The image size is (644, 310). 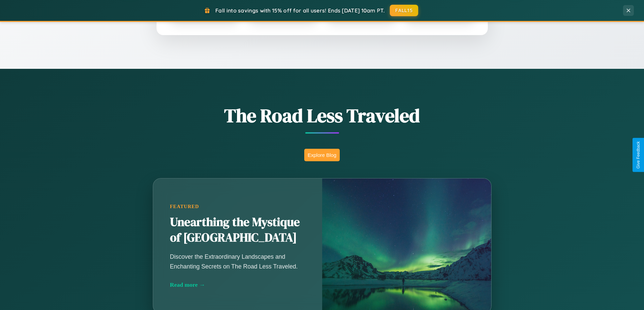 I want to click on div: Featured, so click(x=238, y=207).